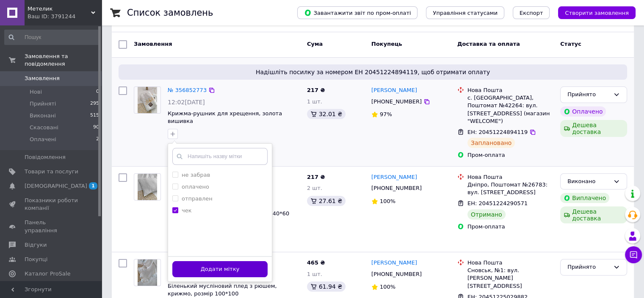 The height and width of the screenshot is (298, 644). Describe the element at coordinates (195, 187) in the screenshot. I see `label: оплачено` at that location.